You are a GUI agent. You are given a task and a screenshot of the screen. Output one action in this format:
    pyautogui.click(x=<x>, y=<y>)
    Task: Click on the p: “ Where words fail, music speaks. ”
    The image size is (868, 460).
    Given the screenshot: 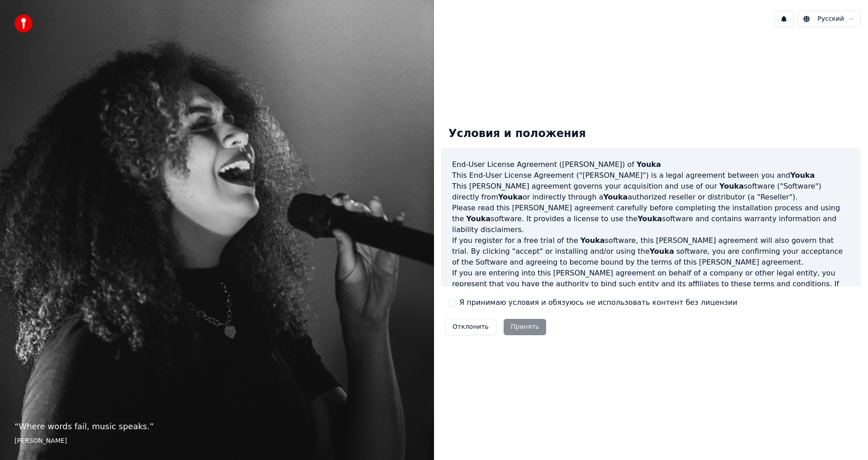 What is the action you would take?
    pyautogui.click(x=217, y=427)
    